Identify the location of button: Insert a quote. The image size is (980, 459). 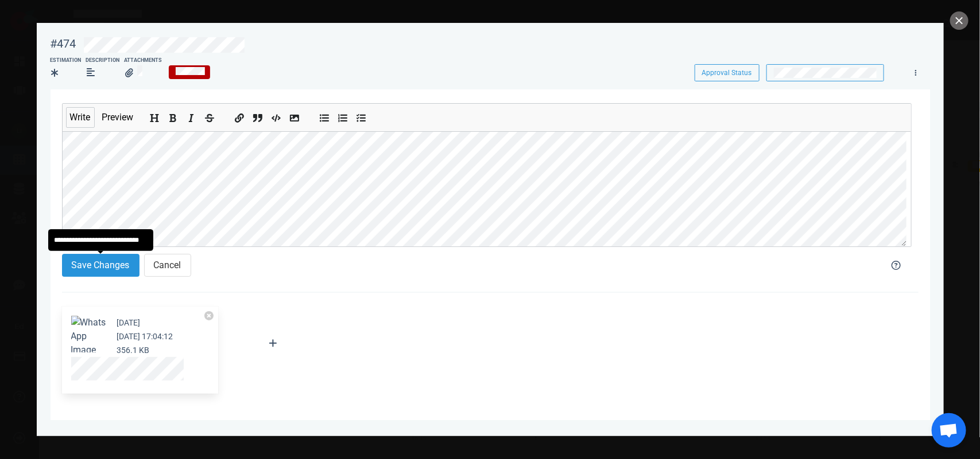
(257, 116).